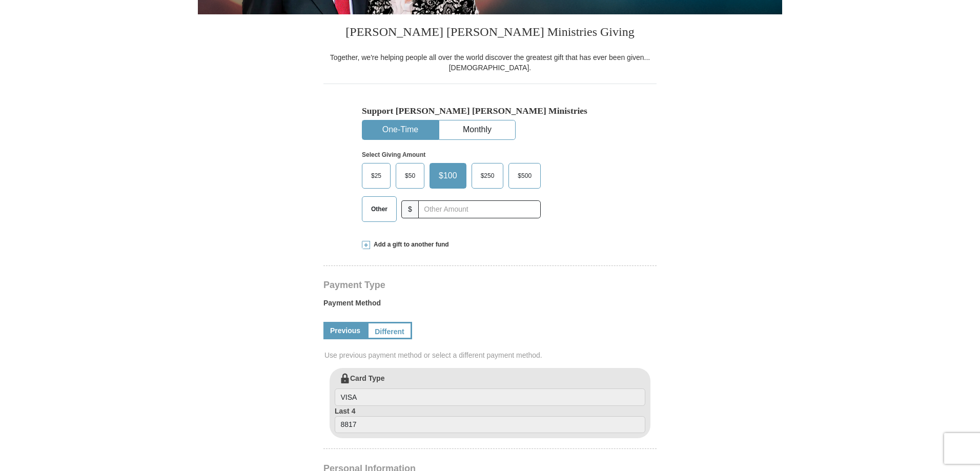 Image resolution: width=980 pixels, height=471 pixels. I want to click on span: Use previous payment method or select a different payment method., so click(491, 355).